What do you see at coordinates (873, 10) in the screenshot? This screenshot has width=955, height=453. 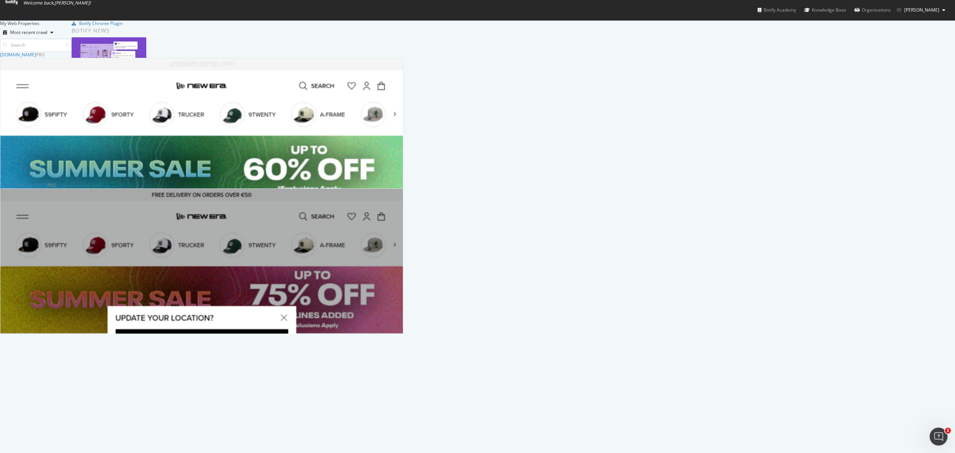 I see `div: Organizations` at bounding box center [873, 10].